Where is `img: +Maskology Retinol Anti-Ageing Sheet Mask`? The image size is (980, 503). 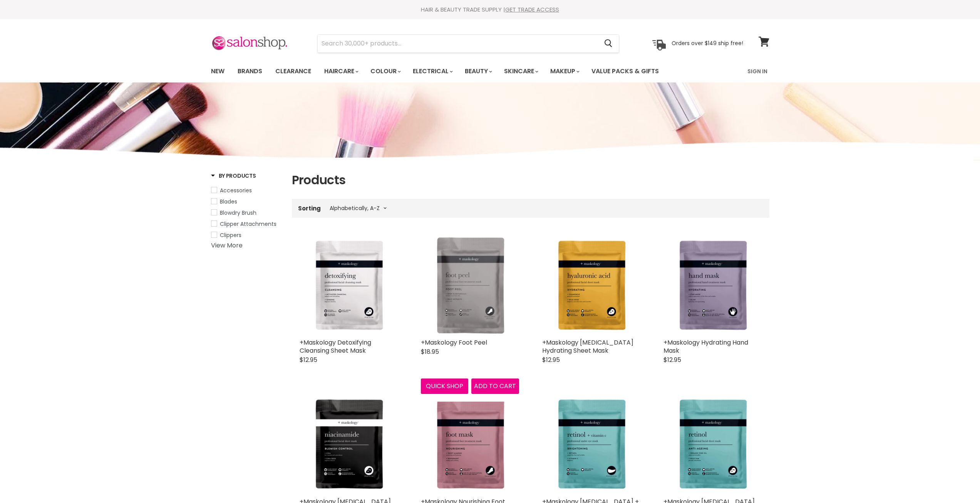 img: +Maskology Retinol Anti-Ageing Sheet Mask is located at coordinates (712, 444).